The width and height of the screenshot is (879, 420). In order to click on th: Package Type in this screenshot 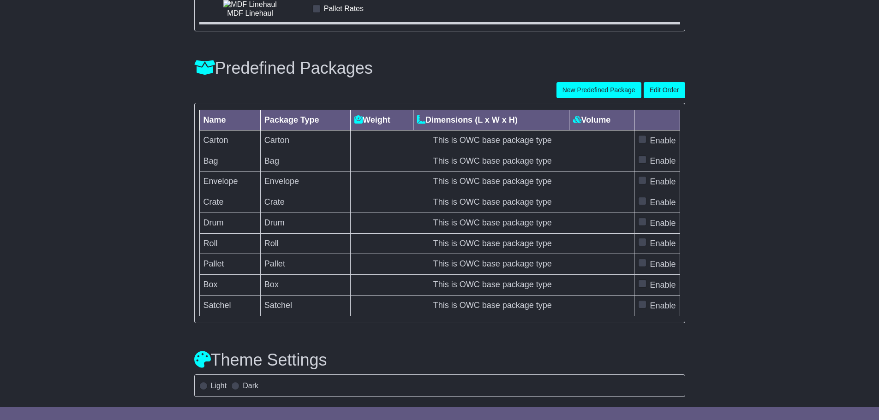, I will do `click(305, 120)`.